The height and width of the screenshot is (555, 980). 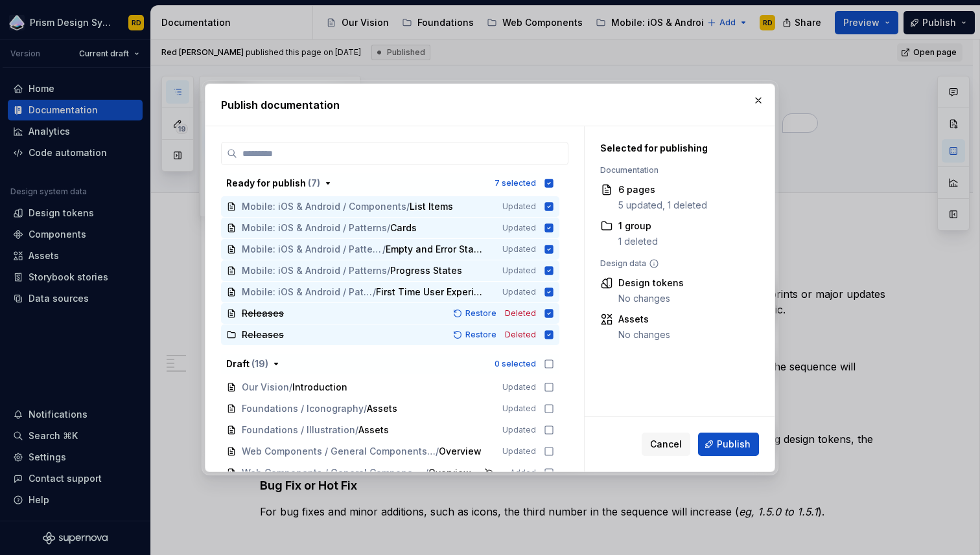 What do you see at coordinates (490, 105) in the screenshot?
I see `h2: Publish documentation` at bounding box center [490, 105].